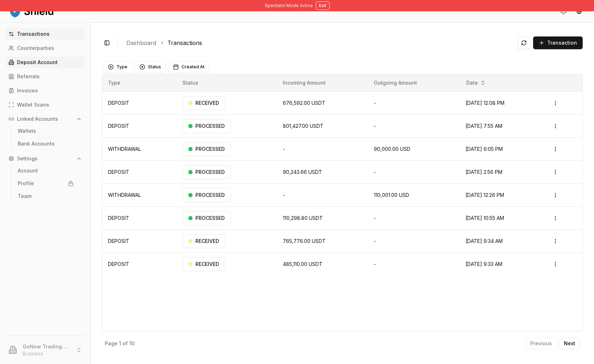  Describe the element at coordinates (36, 144) in the screenshot. I see `p: Bank Accounts` at that location.